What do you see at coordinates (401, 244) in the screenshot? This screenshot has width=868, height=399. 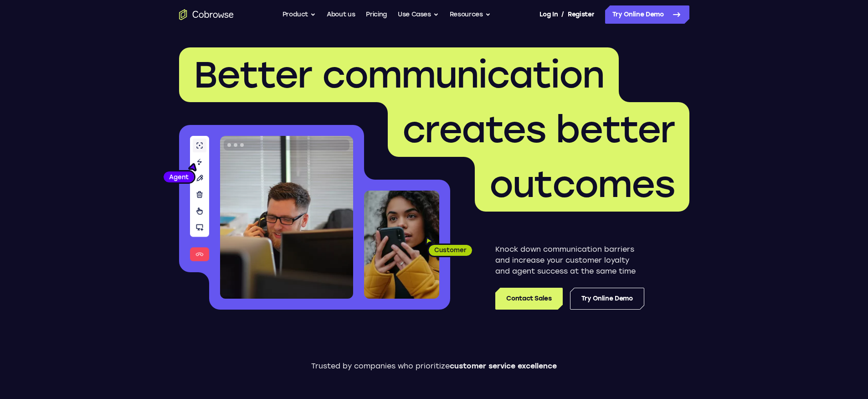 I see `img: A customer holding their phone` at bounding box center [401, 244].